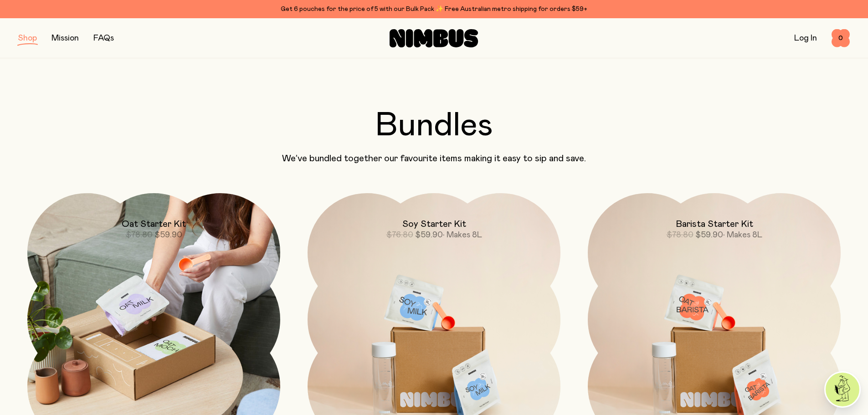 The image size is (868, 415). I want to click on a: Mission, so click(65, 38).